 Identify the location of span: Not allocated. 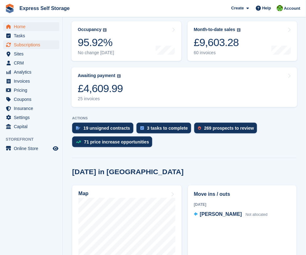
(257, 215).